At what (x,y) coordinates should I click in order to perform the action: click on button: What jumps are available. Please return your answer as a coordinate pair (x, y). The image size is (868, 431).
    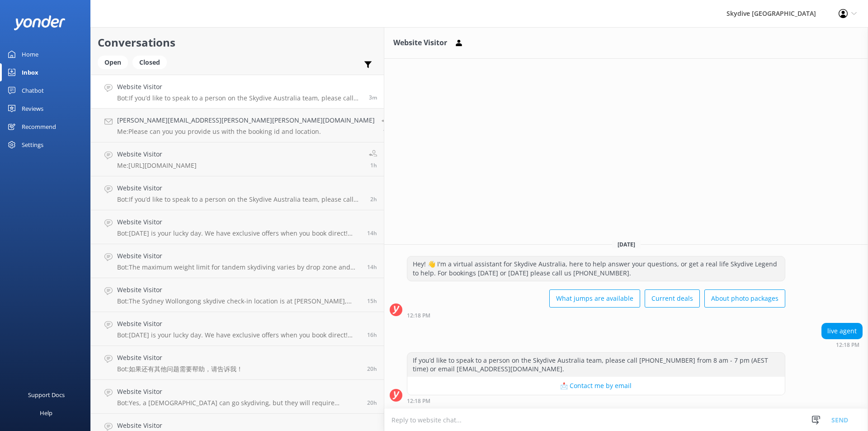
    Looking at the image, I should click on (595, 298).